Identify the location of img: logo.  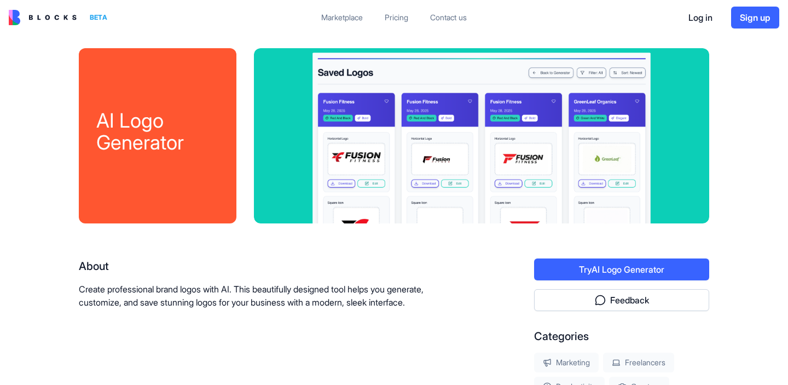
(43, 18).